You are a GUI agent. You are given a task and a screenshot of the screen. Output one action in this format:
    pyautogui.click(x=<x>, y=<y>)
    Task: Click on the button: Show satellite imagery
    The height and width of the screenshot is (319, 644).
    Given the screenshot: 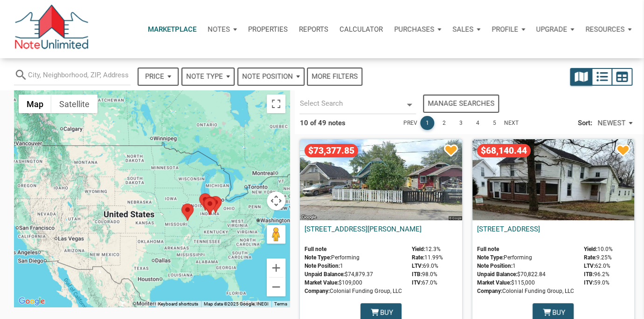 What is the action you would take?
    pyautogui.click(x=74, y=104)
    